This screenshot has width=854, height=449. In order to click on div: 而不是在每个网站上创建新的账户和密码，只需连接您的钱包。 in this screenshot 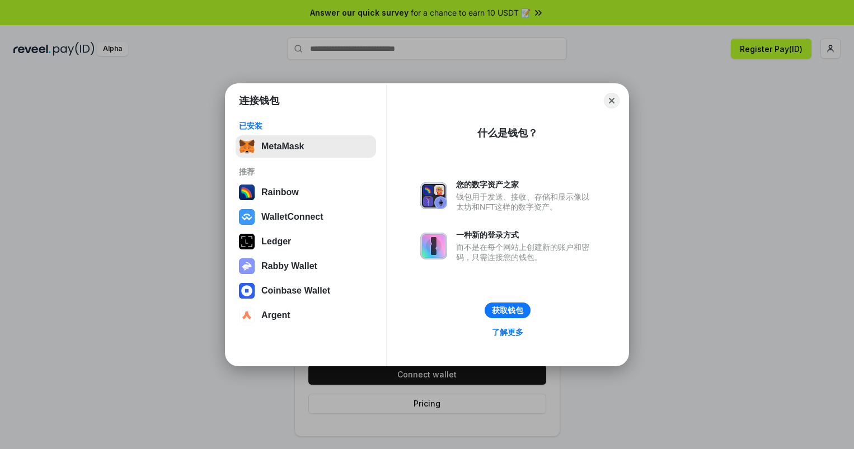, I will do `click(525, 252)`.